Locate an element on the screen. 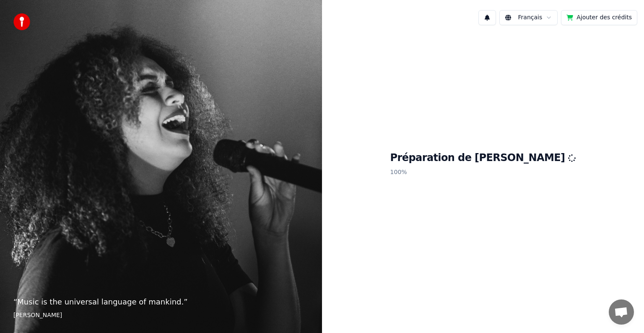  div: Ouvrir le chat is located at coordinates (621, 312).